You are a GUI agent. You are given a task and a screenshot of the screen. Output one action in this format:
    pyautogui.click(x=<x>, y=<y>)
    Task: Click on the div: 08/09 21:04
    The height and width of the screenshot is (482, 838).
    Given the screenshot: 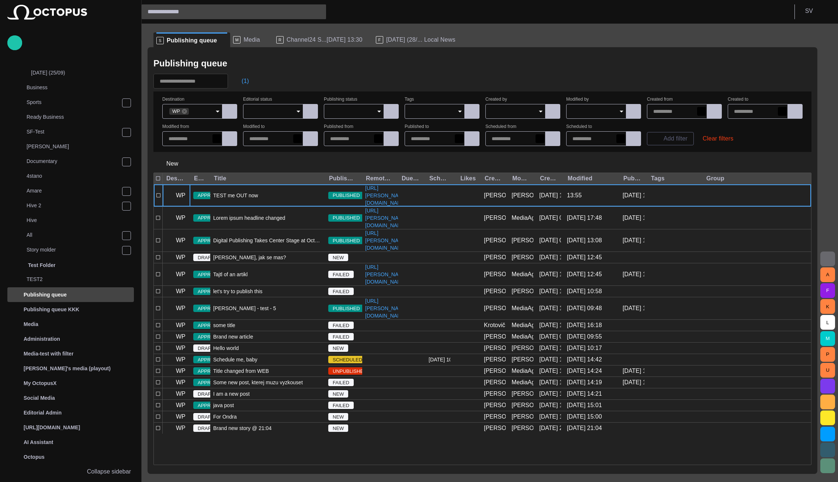 What is the action you would take?
    pyautogui.click(x=550, y=428)
    